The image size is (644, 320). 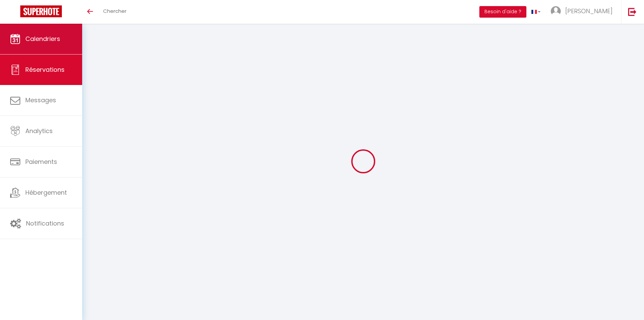 What do you see at coordinates (42, 38) in the screenshot?
I see `span: Calendriers` at bounding box center [42, 38].